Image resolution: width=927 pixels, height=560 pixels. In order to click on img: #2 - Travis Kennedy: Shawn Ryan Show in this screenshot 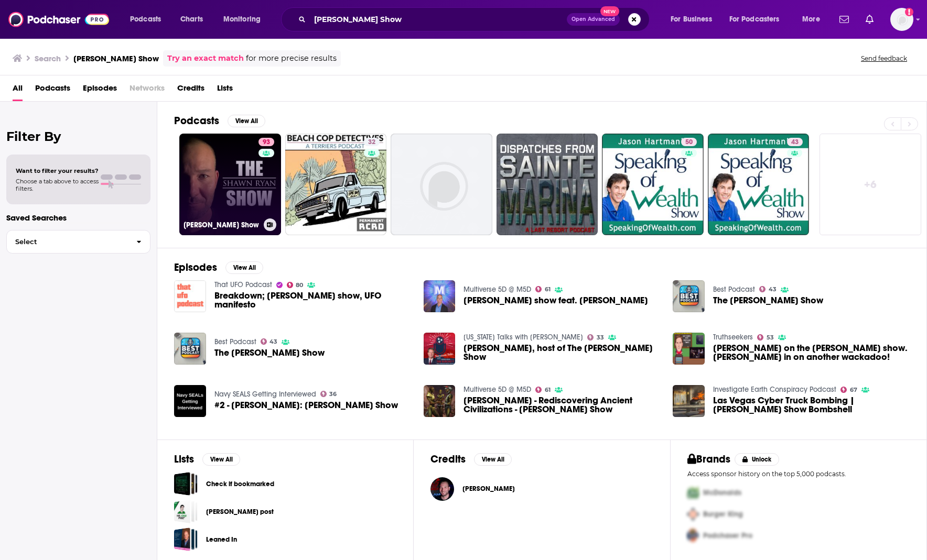, I will do `click(190, 400)`.